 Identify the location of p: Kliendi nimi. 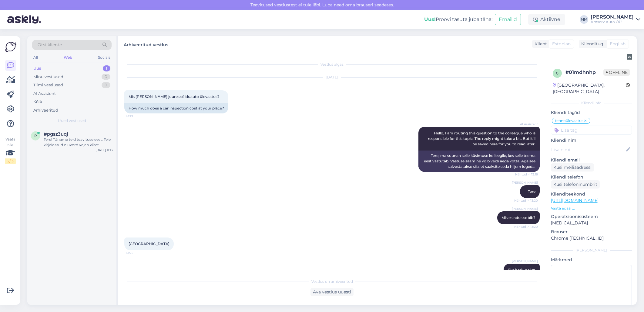
(592, 140).